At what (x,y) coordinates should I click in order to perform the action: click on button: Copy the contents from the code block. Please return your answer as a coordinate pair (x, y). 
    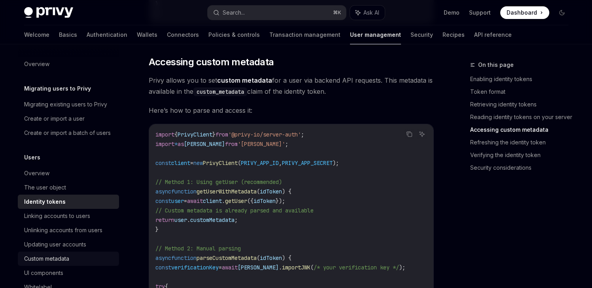
    Looking at the image, I should click on (409, 134).